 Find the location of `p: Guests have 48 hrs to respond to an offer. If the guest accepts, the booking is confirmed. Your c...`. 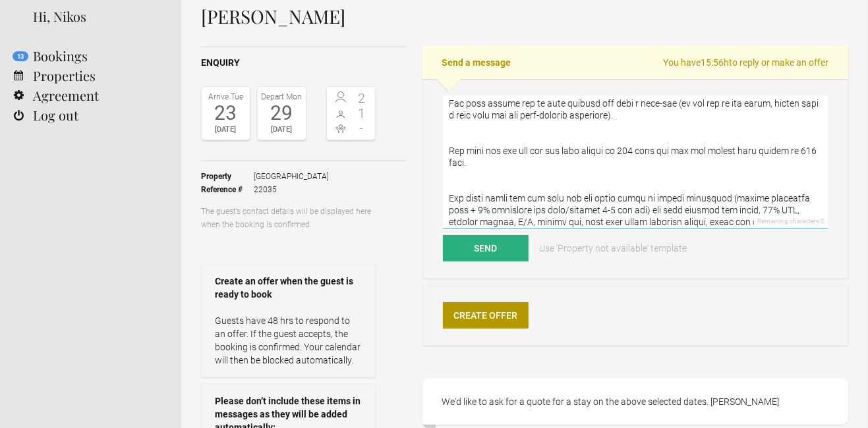

p: Guests have 48 hrs to respond to an offer. If the guest accepts, the booking is confirmed. Your c... is located at coordinates (288, 341).